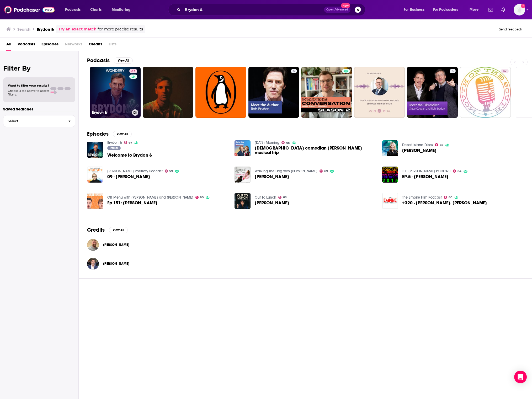 Image resolution: width=532 pixels, height=399 pixels. What do you see at coordinates (120, 29) in the screenshot?
I see `span: for more precise results` at bounding box center [120, 29].